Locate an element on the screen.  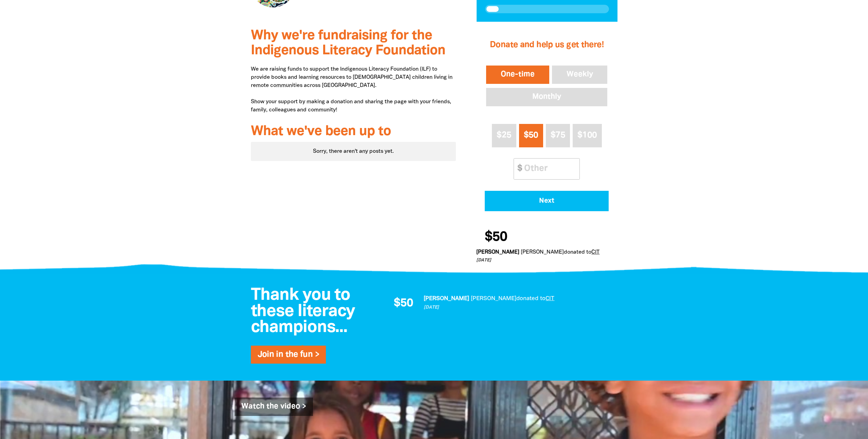
button: $50 is located at coordinates (530, 135).